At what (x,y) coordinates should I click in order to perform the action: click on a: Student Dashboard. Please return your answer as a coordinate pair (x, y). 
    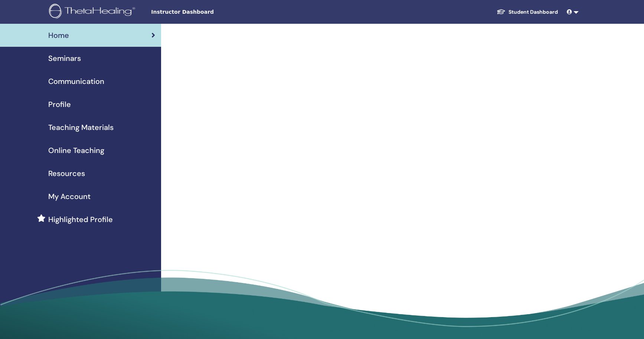
    Looking at the image, I should click on (527, 12).